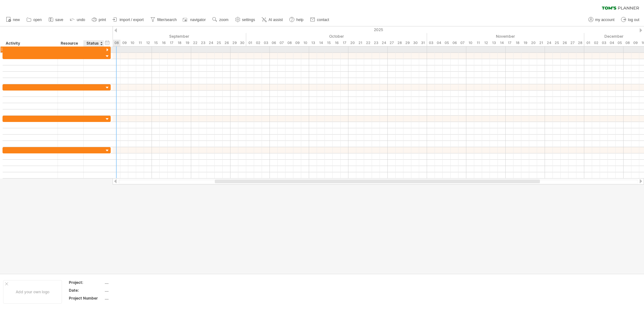  Describe the element at coordinates (131, 20) in the screenshot. I see `span: import / export` at that location.